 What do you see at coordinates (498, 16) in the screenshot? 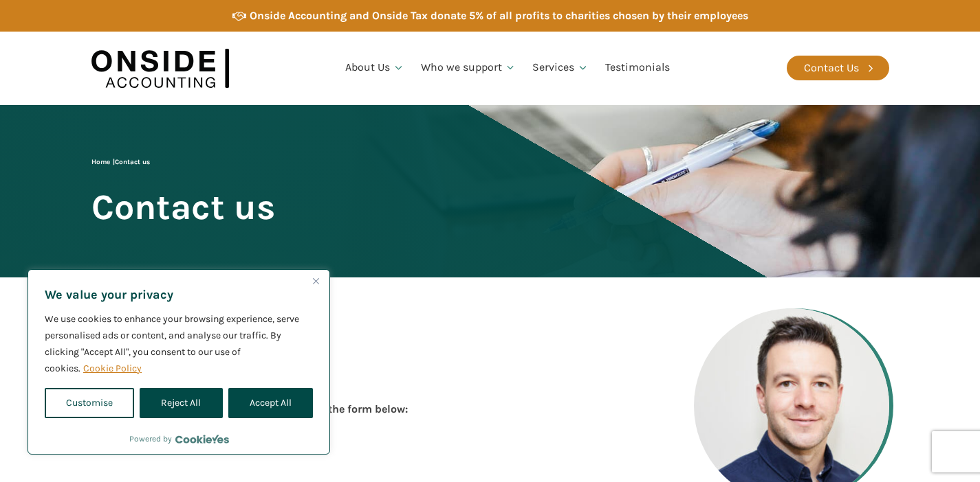
I see `div: Onside Accounting and Onside Tax donate 5% of all profits to charities chosen by their employees` at bounding box center [498, 16].